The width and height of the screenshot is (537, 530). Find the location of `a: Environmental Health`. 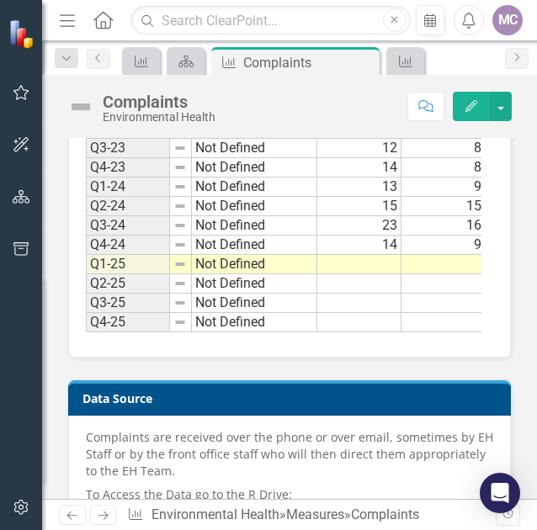

a: Environmental Health is located at coordinates (215, 514).